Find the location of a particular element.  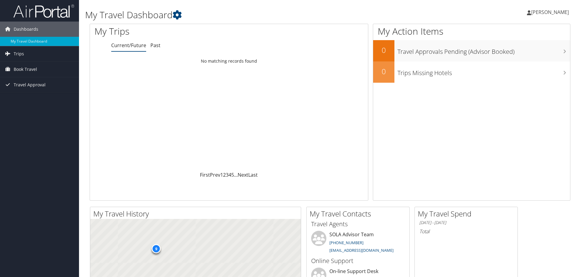

h2: My Travel History is located at coordinates (197, 214).